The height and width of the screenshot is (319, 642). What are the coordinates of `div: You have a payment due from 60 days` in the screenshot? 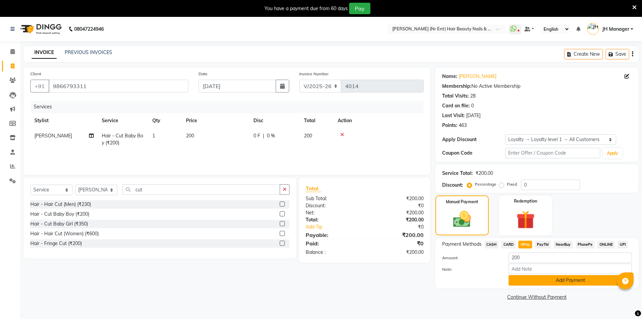 It's located at (306, 8).